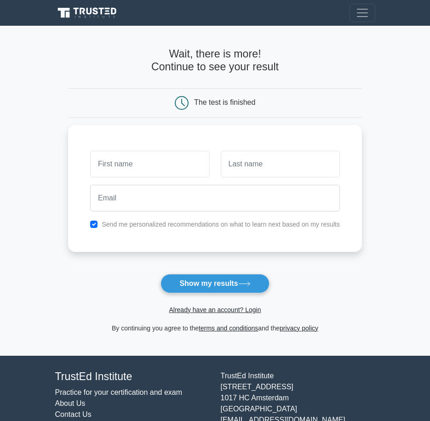 Image resolution: width=430 pixels, height=421 pixels. What do you see at coordinates (215, 198) in the screenshot?
I see `input: Email` at bounding box center [215, 198].